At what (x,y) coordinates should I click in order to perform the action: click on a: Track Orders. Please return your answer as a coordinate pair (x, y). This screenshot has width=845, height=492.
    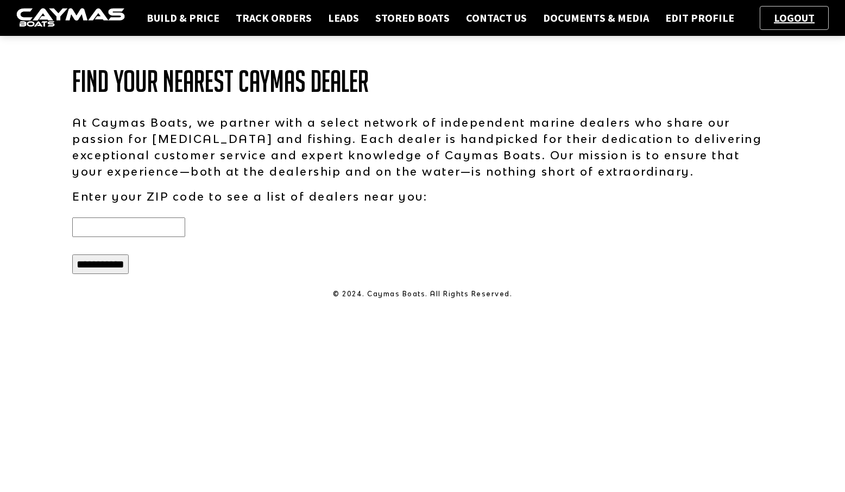
    Looking at the image, I should click on (274, 18).